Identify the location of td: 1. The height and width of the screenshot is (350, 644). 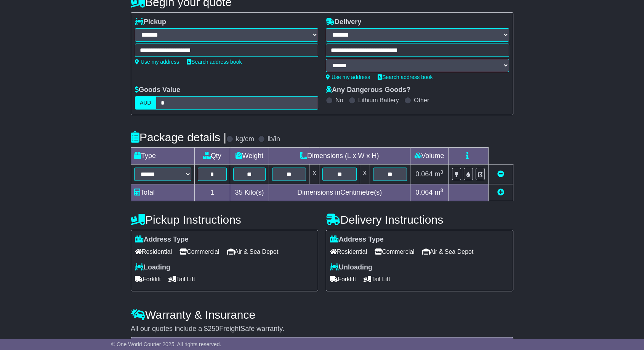
(213, 193).